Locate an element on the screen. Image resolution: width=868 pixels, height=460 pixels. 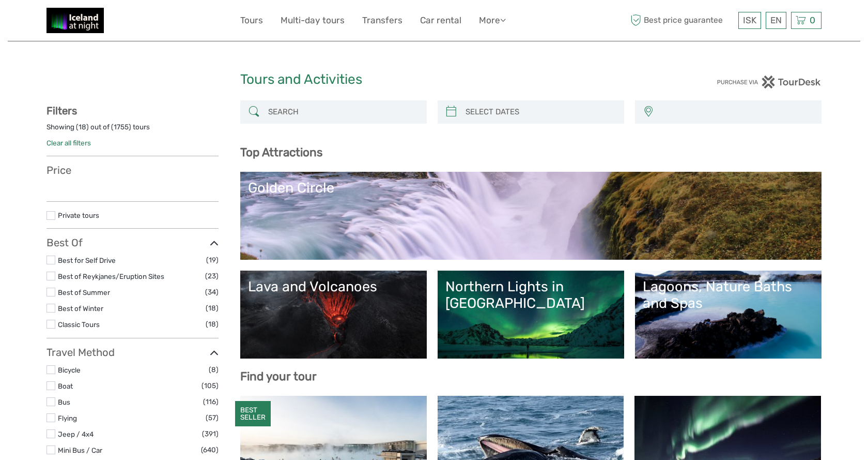
input: SELECT DATES is located at coordinates (540, 112).